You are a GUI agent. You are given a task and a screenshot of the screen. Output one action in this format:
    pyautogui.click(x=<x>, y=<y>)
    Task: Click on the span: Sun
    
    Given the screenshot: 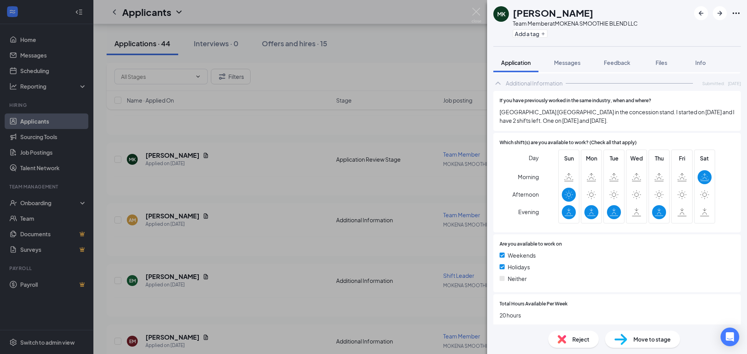 What is the action you would take?
    pyautogui.click(x=569, y=158)
    